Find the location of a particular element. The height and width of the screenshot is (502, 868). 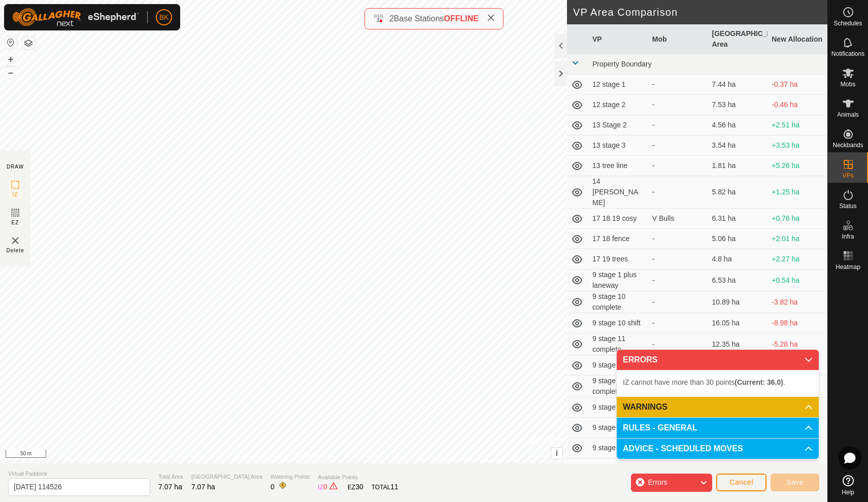

span: Base Stations is located at coordinates (419, 18).